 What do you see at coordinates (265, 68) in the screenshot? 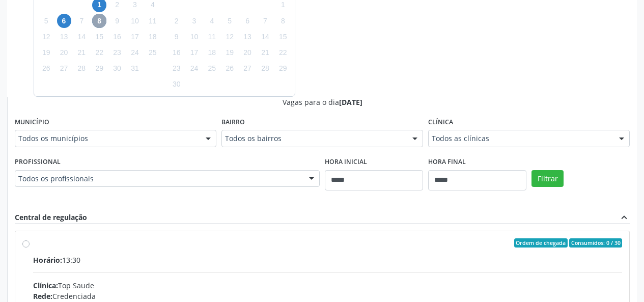
I see `span: sexta-feira, 28 de novembro de 2025` at bounding box center [265, 68].